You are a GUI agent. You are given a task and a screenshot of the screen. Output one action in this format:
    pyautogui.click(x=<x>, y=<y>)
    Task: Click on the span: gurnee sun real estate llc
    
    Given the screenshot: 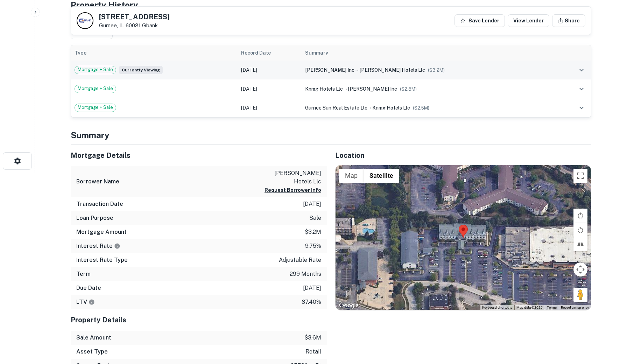 What is the action you would take?
    pyautogui.click(x=336, y=108)
    